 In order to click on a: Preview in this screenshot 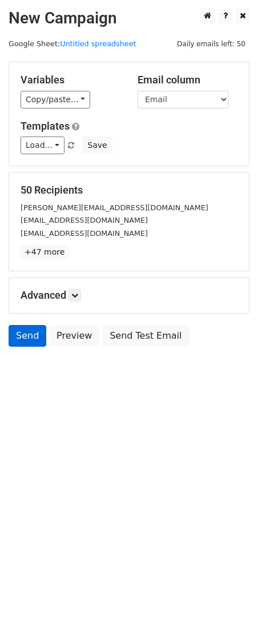, I will do `click(74, 336)`.